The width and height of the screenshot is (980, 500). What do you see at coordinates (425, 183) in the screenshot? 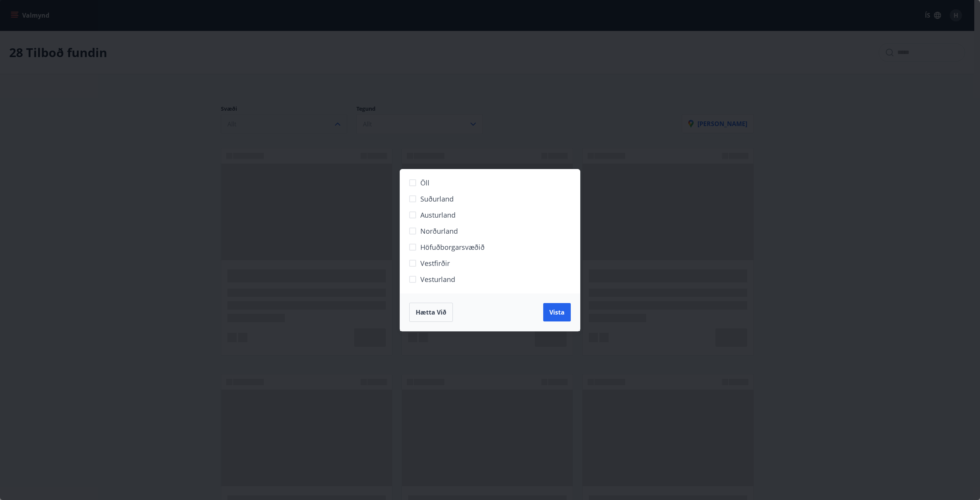
I see `span: Öll` at bounding box center [425, 183].